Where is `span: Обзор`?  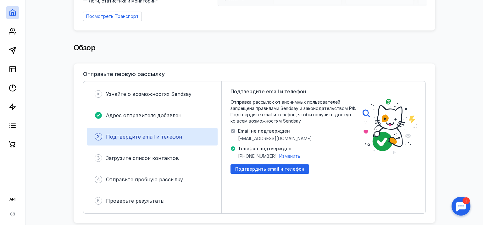 span: Обзор is located at coordinates (85, 48).